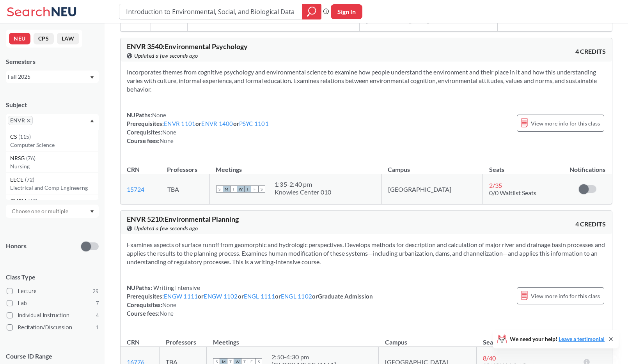  What do you see at coordinates (25, 136) in the screenshot?
I see `span: ( 115 )` at bounding box center [25, 136].